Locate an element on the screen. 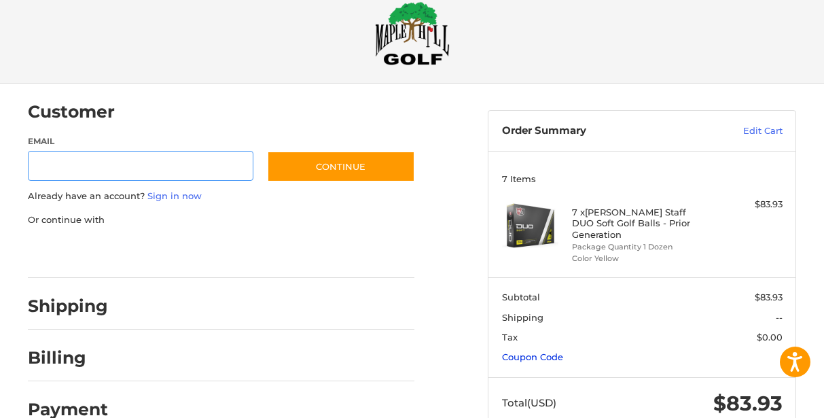 The width and height of the screenshot is (824, 418). a: Edit Cart is located at coordinates (738, 131).